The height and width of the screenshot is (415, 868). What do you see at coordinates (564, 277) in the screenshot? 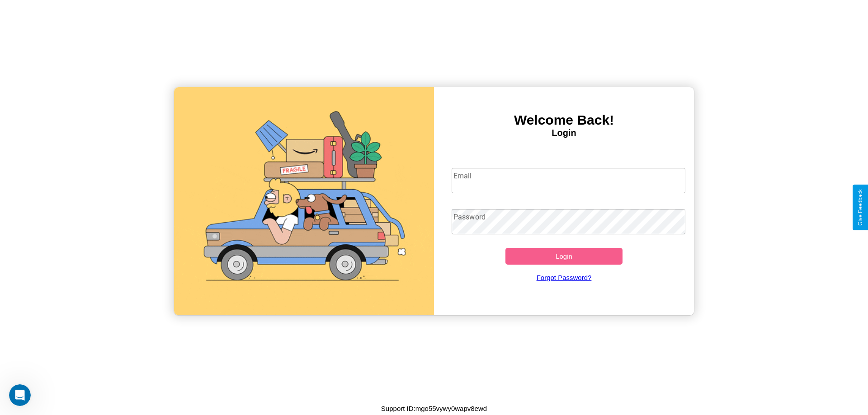
I see `a: Forgot Password?` at bounding box center [564, 277].